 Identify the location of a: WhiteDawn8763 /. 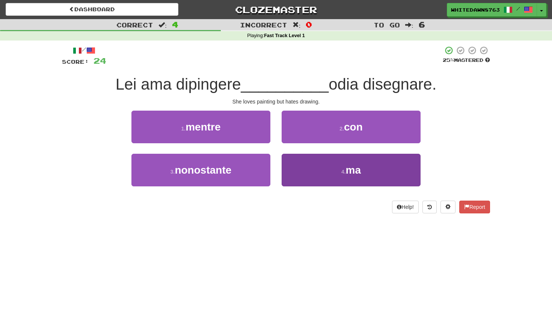
(492, 10).